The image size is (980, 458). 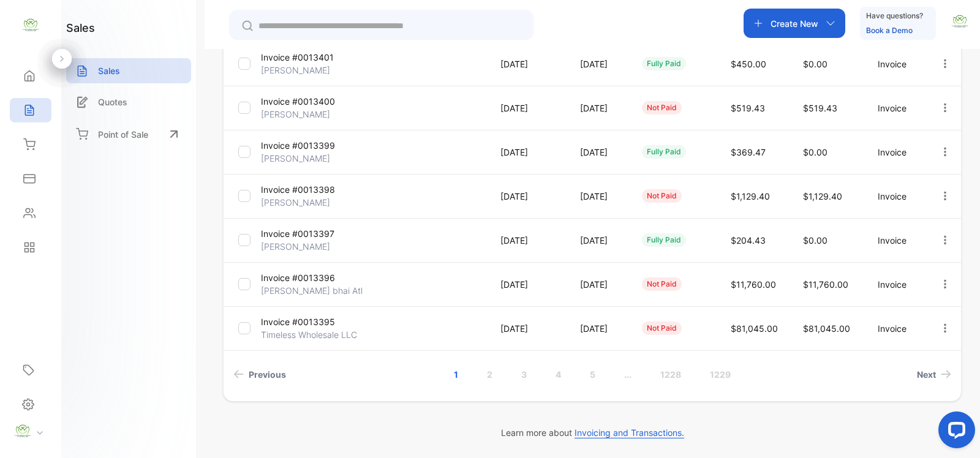 What do you see at coordinates (298, 233) in the screenshot?
I see `p: Invoice #0013397` at bounding box center [298, 233].